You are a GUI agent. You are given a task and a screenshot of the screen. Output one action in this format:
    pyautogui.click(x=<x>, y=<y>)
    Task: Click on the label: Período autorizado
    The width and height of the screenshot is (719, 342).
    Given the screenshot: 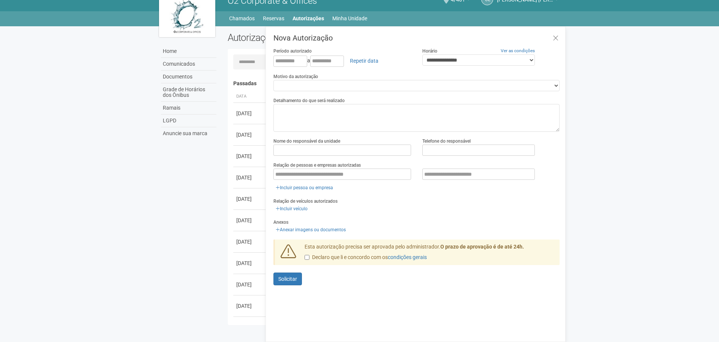 What is the action you would take?
    pyautogui.click(x=293, y=51)
    